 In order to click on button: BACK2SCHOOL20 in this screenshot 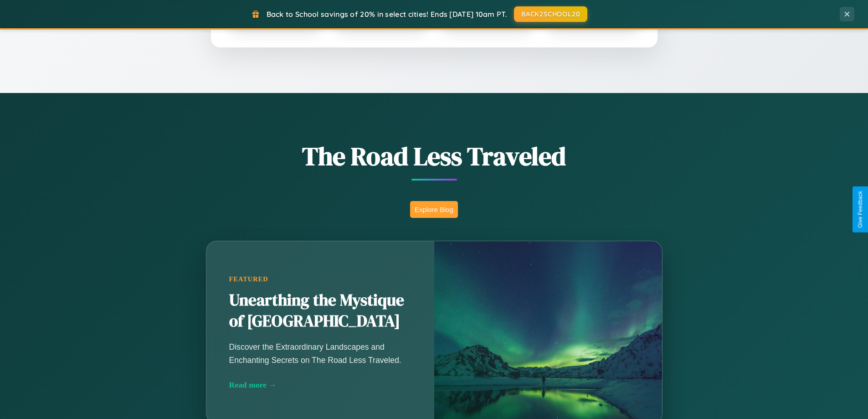, I will do `click(550, 14)`.